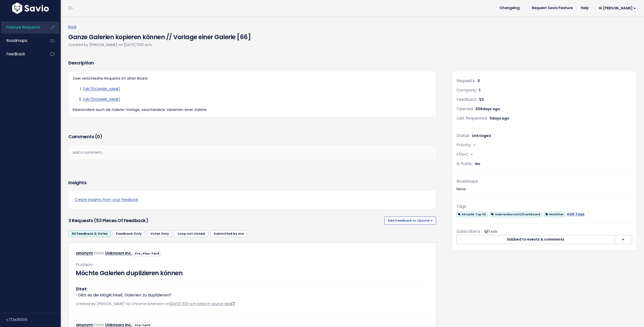  What do you see at coordinates (471, 215) in the screenshot?
I see `span: Aktuelle Top 20` at bounding box center [471, 215].